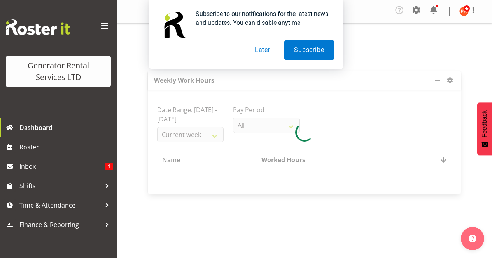 This screenshot has height=258, width=492. What do you see at coordinates (484, 124) in the screenshot?
I see `span: Feedback` at bounding box center [484, 124].